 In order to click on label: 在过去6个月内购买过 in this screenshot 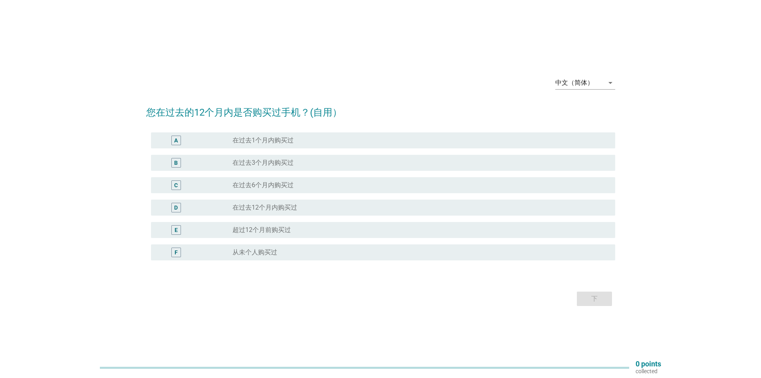, I will do `click(263, 185)`.